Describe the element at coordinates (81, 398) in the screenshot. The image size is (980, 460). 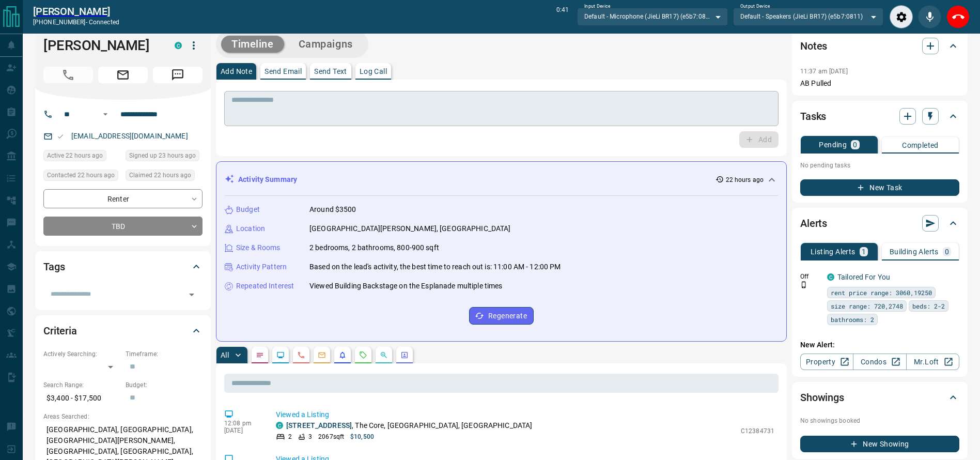
I see `p: $3,400 - $17,500` at that location.